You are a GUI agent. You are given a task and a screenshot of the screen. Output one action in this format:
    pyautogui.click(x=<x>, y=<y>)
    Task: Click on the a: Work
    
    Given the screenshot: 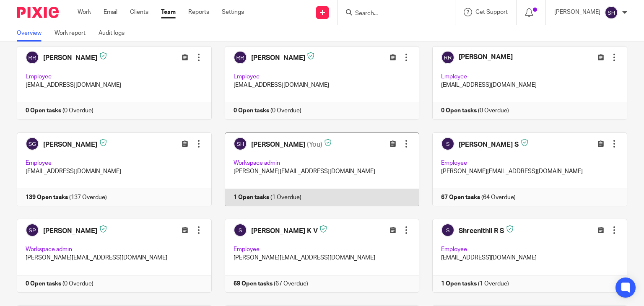 What is the action you would take?
    pyautogui.click(x=84, y=12)
    